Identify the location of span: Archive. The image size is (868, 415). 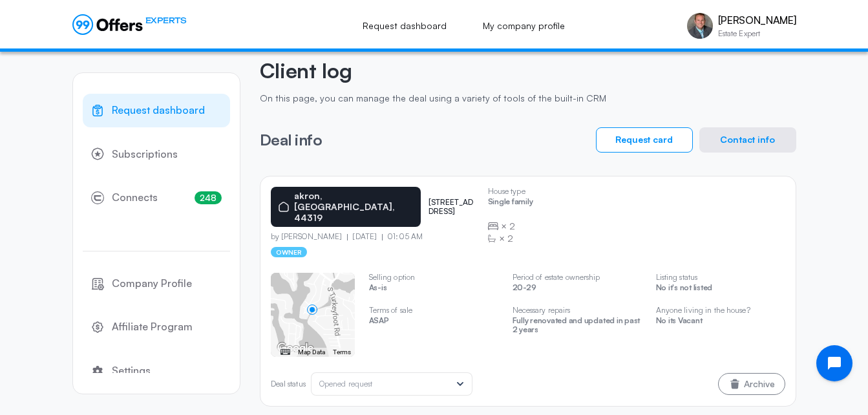
(759, 384).